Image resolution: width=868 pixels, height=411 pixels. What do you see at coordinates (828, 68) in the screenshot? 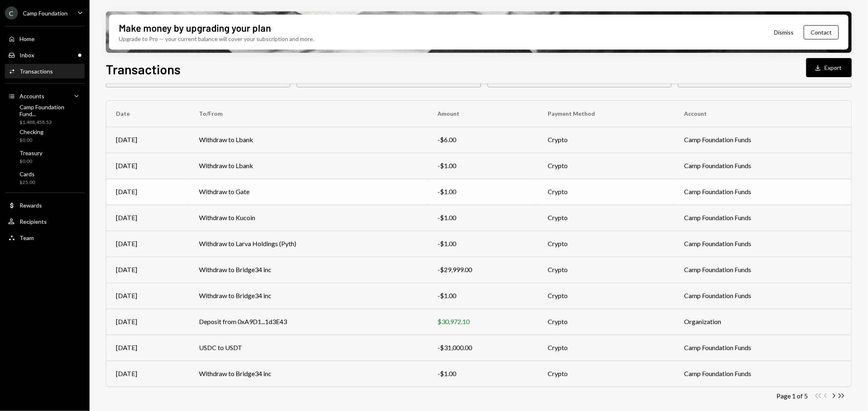
I see `button: Export` at bounding box center [828, 68].